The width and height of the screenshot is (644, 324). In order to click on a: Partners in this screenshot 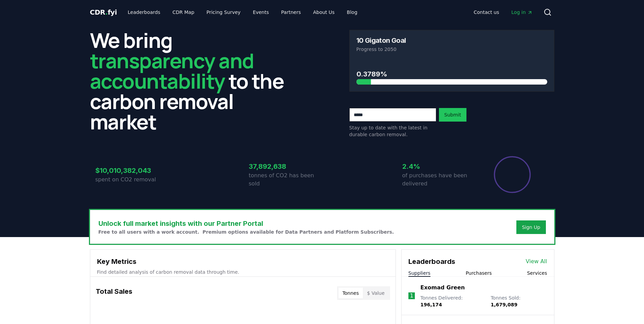, I will do `click(291, 12)`.